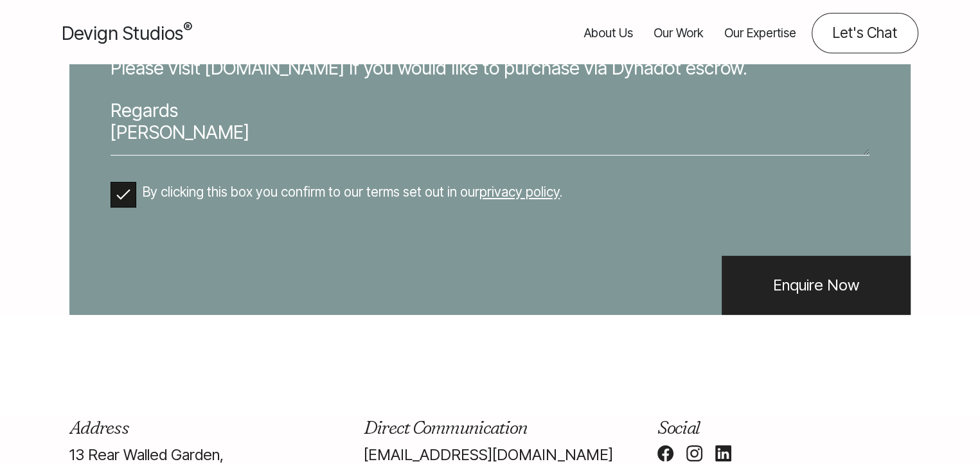  What do you see at coordinates (127, 33) in the screenshot?
I see `a: Devign Studios® Homepage` at bounding box center [127, 33].